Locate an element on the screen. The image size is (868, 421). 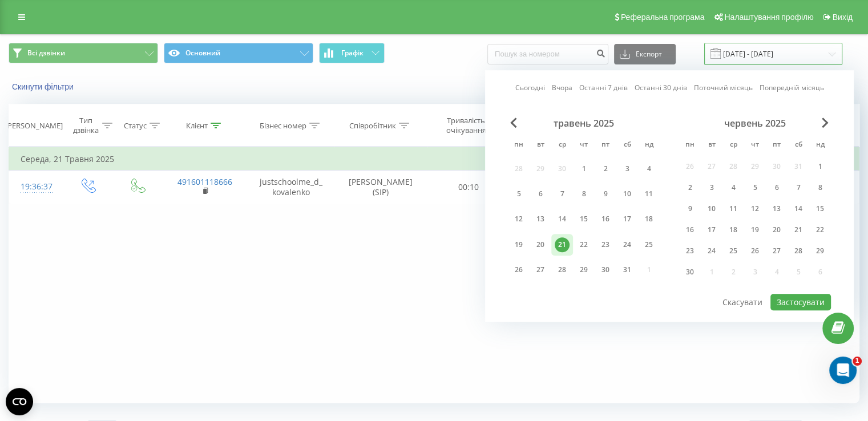
span: Next Month is located at coordinates (825, 122).